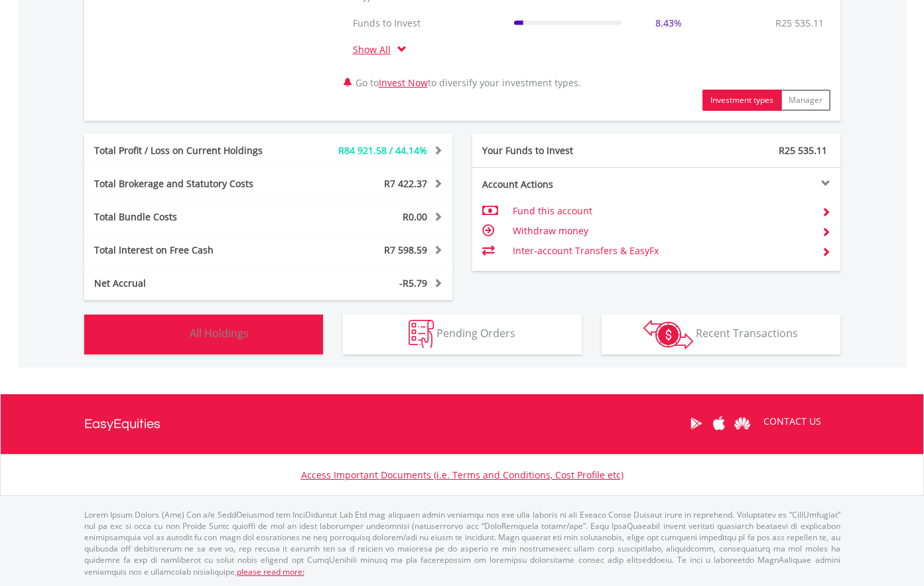 This screenshot has width=924, height=586. What do you see at coordinates (426, 23) in the screenshot?
I see `td: Funds to Invest` at bounding box center [426, 23].